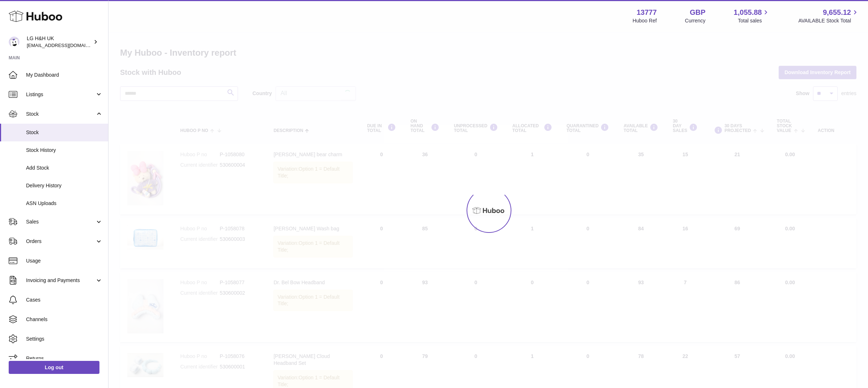 The image size is (868, 388). Describe the element at coordinates (61, 94) in the screenshot. I see `span: Listings` at that location.